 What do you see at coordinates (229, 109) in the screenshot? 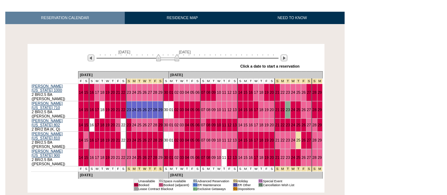
I see `a: 12` at bounding box center [229, 109].